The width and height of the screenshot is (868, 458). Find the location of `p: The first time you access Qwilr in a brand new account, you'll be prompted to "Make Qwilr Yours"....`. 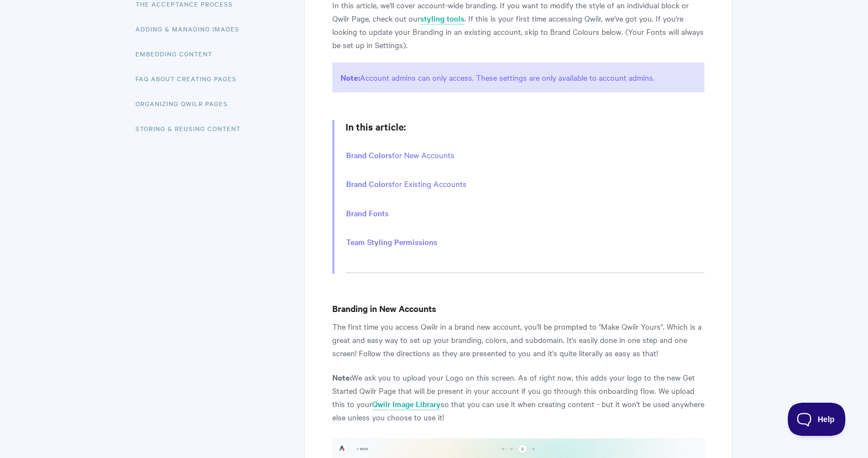

p: The first time you access Qwilr in a brand new account, you'll be prompted to "Make Qwilr Yours".... is located at coordinates (518, 340).